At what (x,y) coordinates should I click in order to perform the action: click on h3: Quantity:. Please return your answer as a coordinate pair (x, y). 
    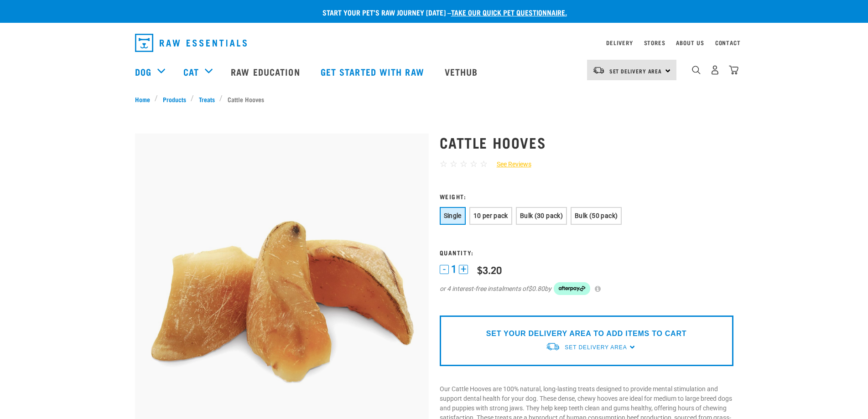
    Looking at the image, I should click on (587, 252).